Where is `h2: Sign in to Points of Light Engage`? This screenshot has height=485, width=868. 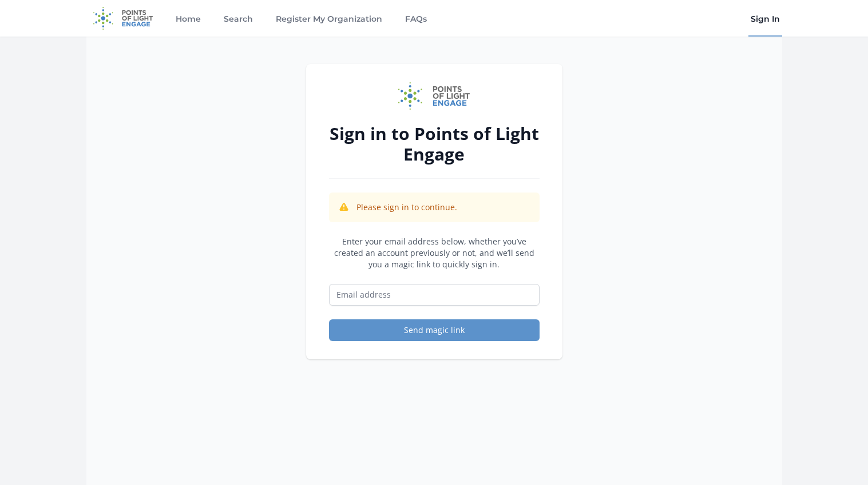 h2: Sign in to Points of Light Engage is located at coordinates (434, 144).